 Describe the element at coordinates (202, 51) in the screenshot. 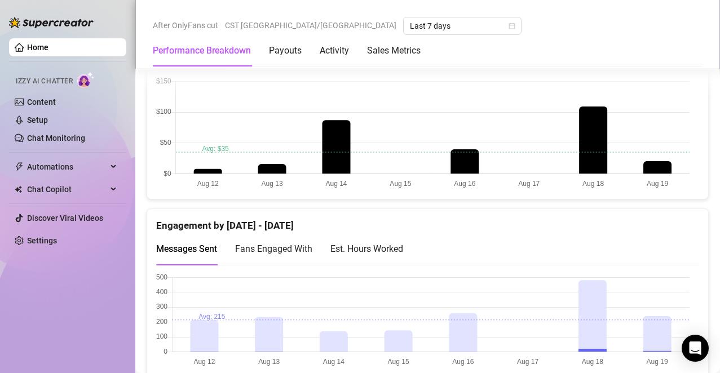

I see `div: Performance Breakdown` at that location.